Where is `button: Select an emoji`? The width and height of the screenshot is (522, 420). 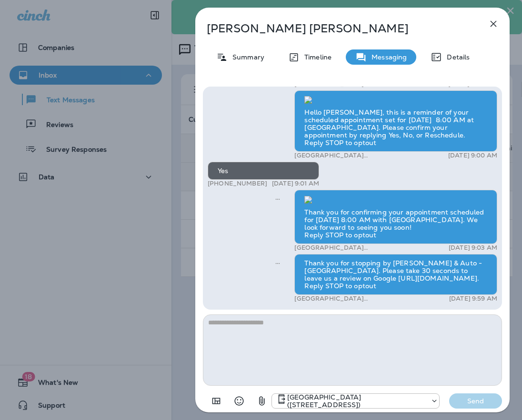 button: Select an emoji is located at coordinates (239, 401).